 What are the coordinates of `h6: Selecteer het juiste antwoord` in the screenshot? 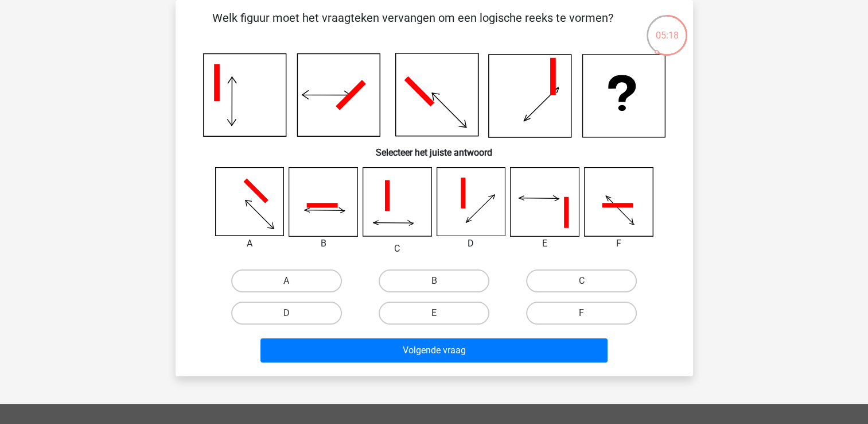 It's located at (435, 148).